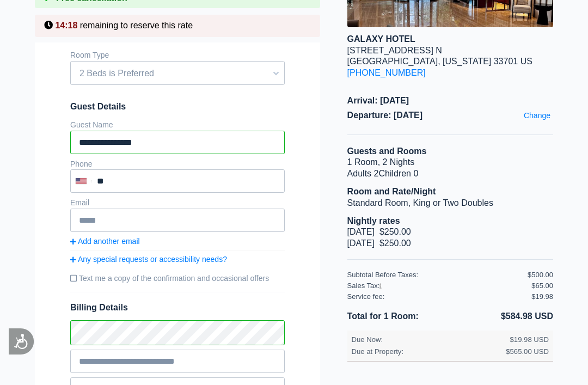 The height and width of the screenshot is (385, 588). I want to click on div: Sales Tax:, so click(437, 286).